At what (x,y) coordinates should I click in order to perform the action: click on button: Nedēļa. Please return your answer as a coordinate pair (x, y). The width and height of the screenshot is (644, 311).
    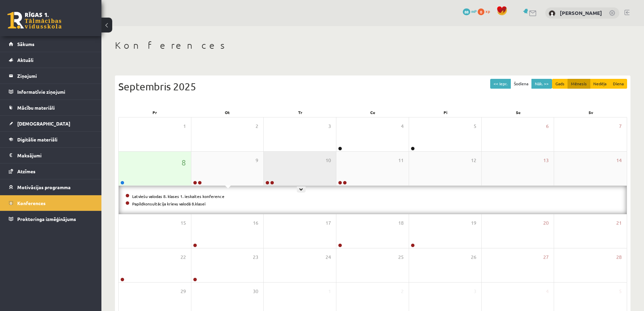
    Looking at the image, I should click on (600, 83).